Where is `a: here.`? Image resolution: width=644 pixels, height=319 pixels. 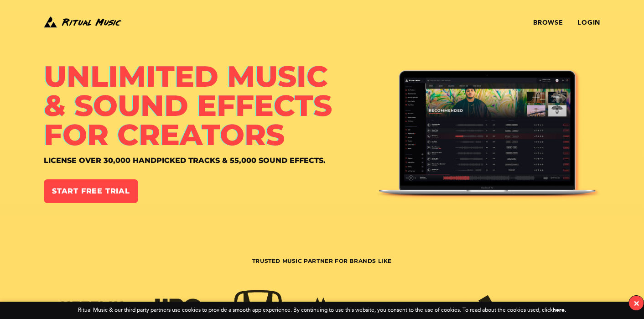
a: here. is located at coordinates (560, 310).